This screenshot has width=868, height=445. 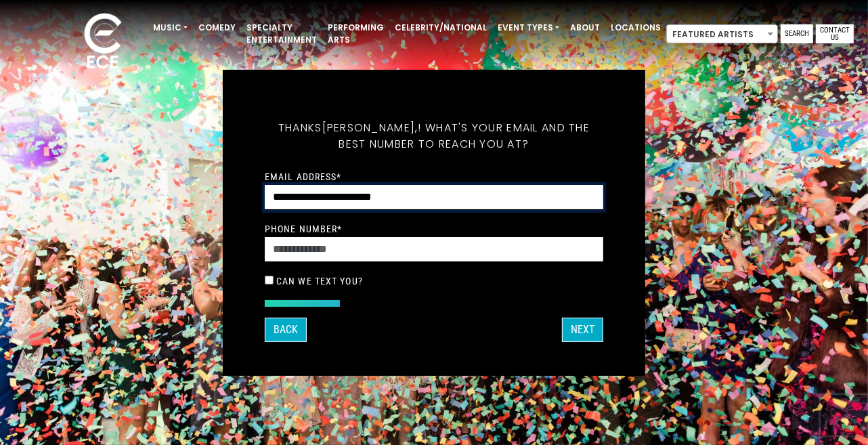 What do you see at coordinates (286, 330) in the screenshot?
I see `button: Back` at bounding box center [286, 330].